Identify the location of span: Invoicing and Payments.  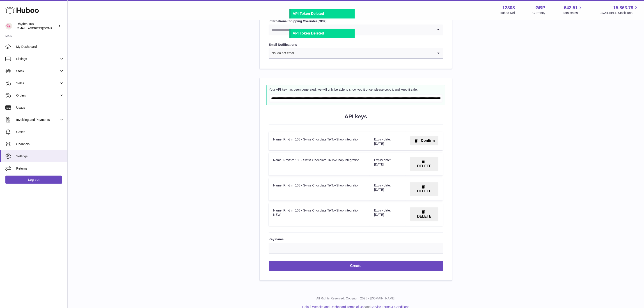
(38, 120).